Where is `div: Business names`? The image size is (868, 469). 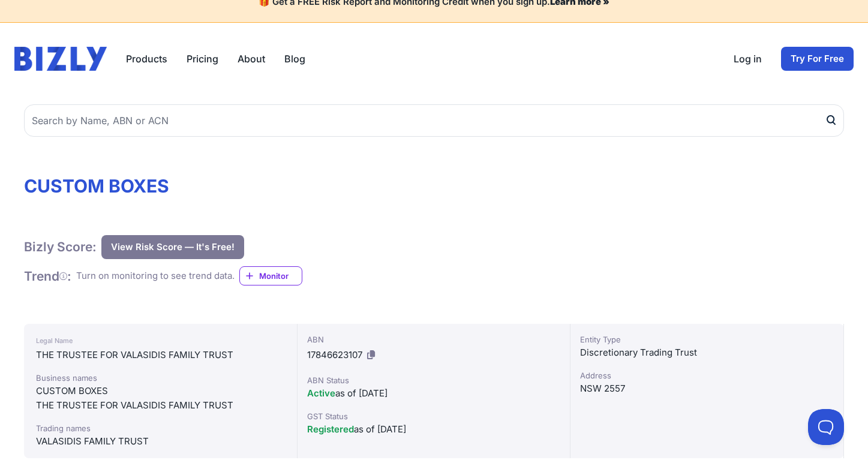
div: Business names is located at coordinates (160, 378).